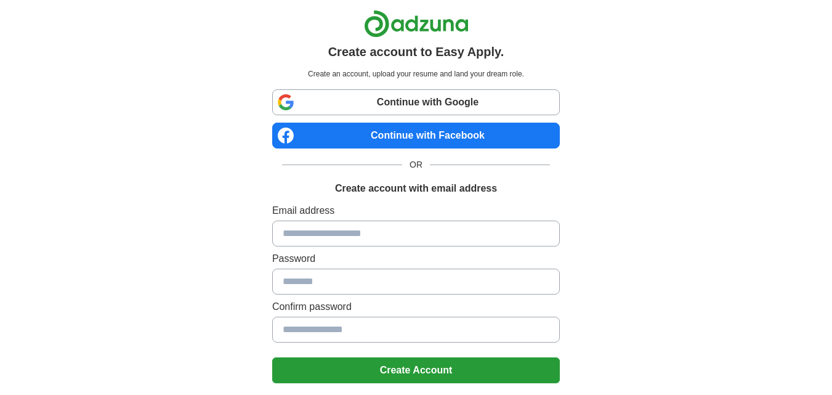 Image resolution: width=832 pixels, height=395 pixels. I want to click on label: Password, so click(416, 259).